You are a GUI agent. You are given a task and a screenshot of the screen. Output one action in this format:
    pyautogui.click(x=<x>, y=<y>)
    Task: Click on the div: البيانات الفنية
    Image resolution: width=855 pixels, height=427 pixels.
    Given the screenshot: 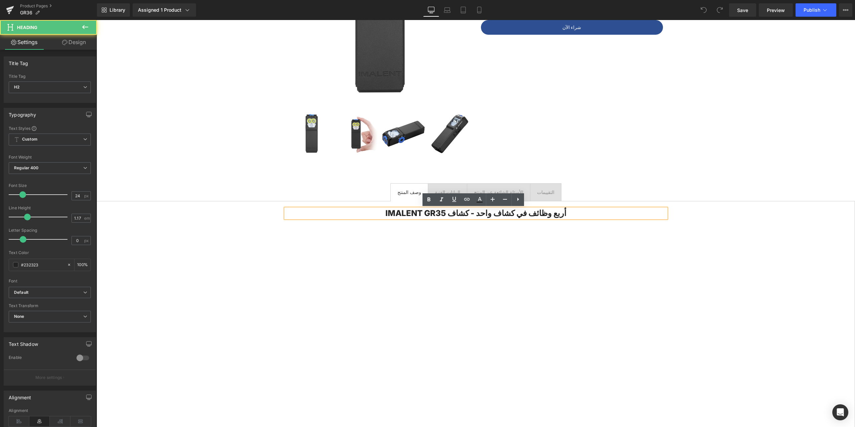 What is the action you would take?
    pyautogui.click(x=351, y=172)
    